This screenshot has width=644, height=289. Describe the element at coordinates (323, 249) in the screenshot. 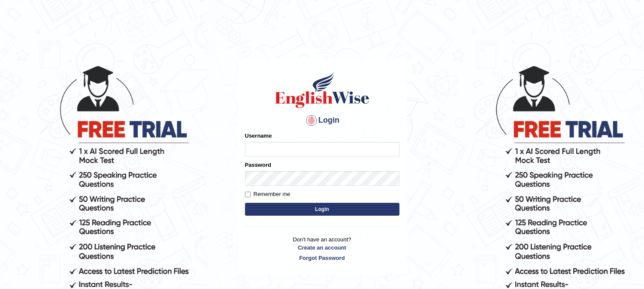

I see `p: Don't have an account?` at that location.